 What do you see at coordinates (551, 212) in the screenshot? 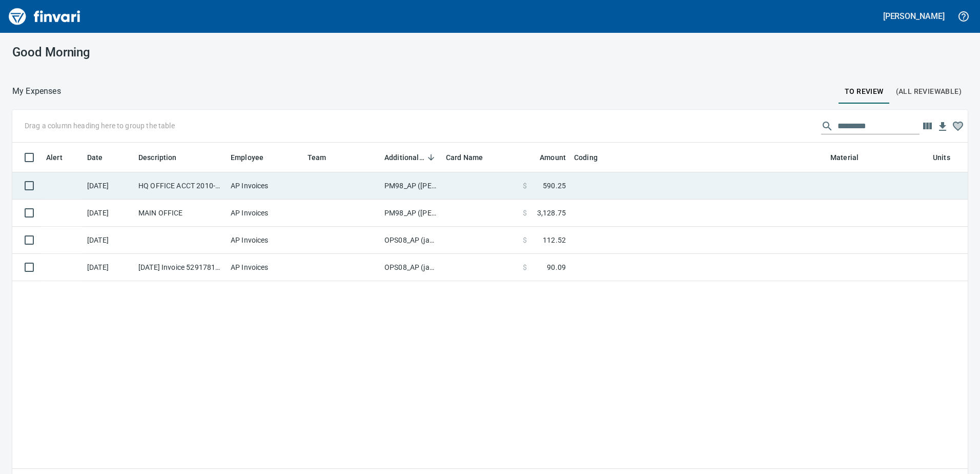
I see `span: 3,128.75` at bounding box center [551, 212].